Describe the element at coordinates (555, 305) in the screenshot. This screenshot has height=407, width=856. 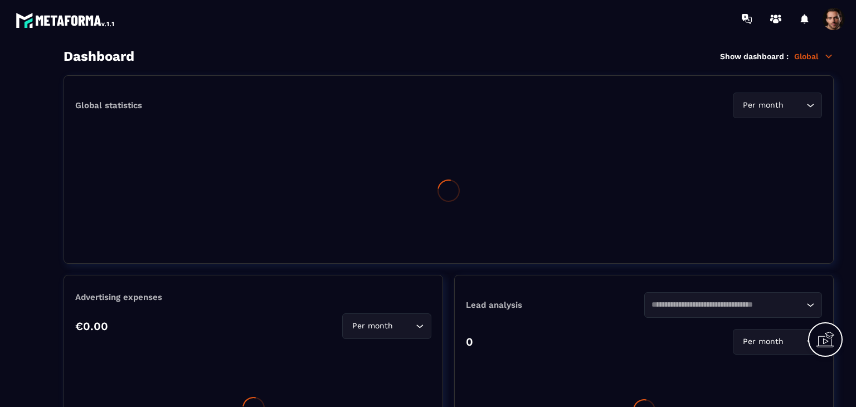
I see `p: Lead analysis` at that location.